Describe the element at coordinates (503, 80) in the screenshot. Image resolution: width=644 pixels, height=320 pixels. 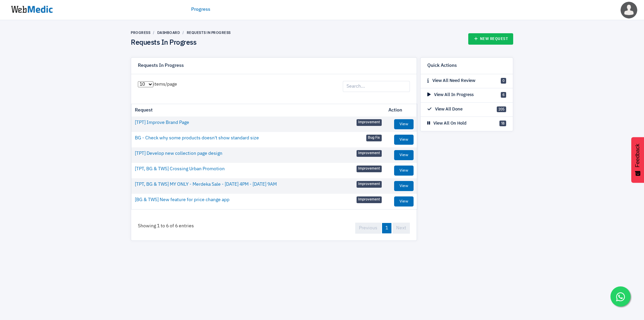
I see `span: 0` at that location.